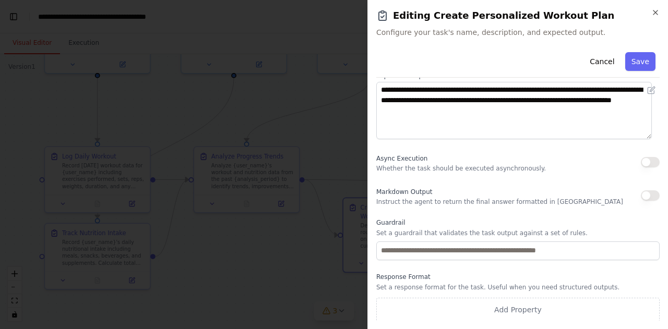 This screenshot has width=668, height=329. I want to click on p: Set a response format for the task. Useful when you need structured outputs., so click(518, 287).